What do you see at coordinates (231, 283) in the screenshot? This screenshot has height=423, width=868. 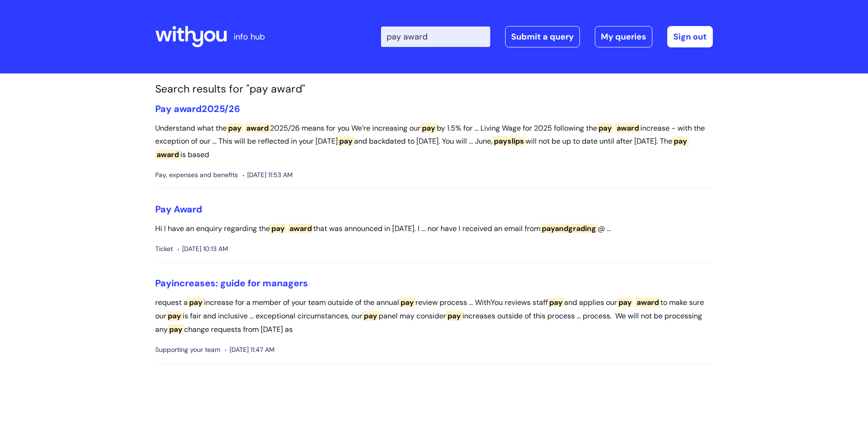 I see `a: Payincreases: guide for managers` at bounding box center [231, 283].